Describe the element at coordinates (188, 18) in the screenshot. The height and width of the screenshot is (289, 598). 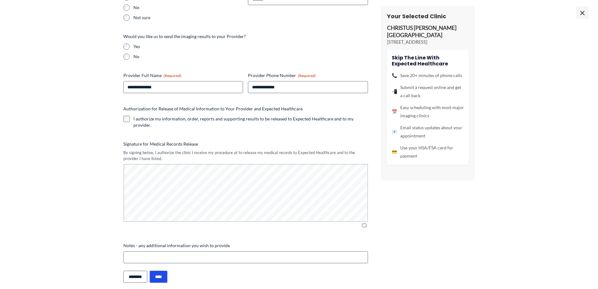
I see `label: Not sure` at that location.